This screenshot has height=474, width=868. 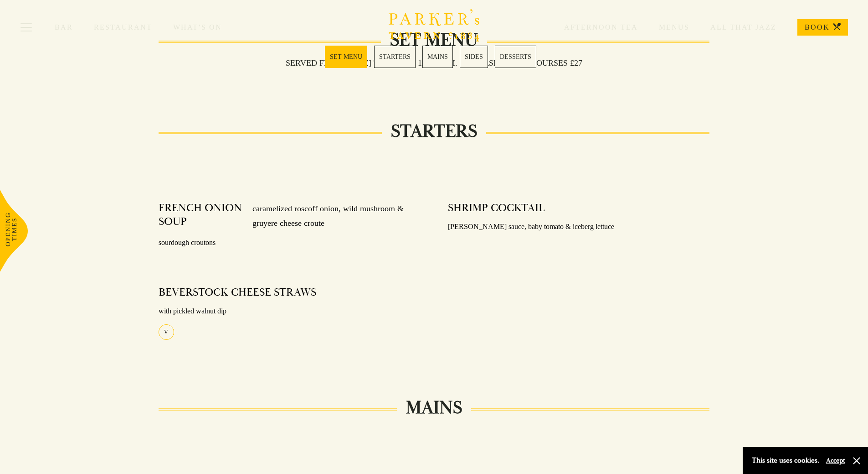 I want to click on p: with pickled walnut dip, so click(x=289, y=311).